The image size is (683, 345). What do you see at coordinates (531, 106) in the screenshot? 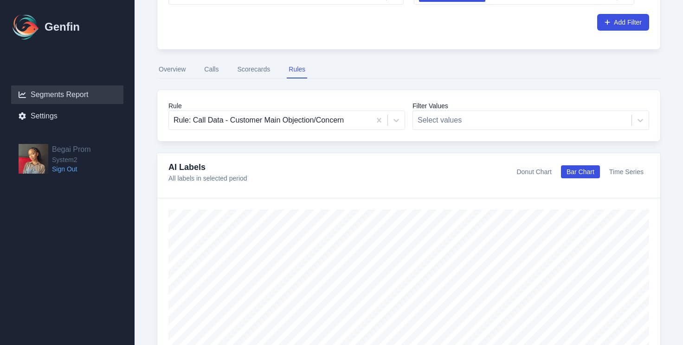
I see `label: Filter Values` at bounding box center [531, 106].